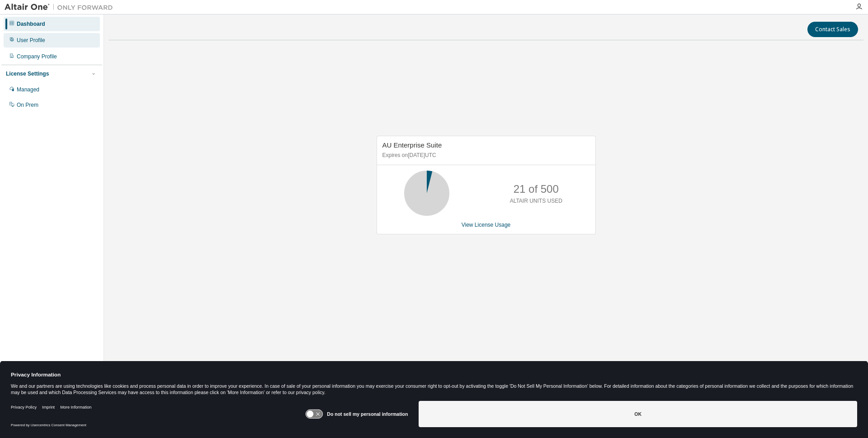 The height and width of the screenshot is (438, 868). Describe the element at coordinates (412, 145) in the screenshot. I see `span: AU Enterprise Suite` at that location.